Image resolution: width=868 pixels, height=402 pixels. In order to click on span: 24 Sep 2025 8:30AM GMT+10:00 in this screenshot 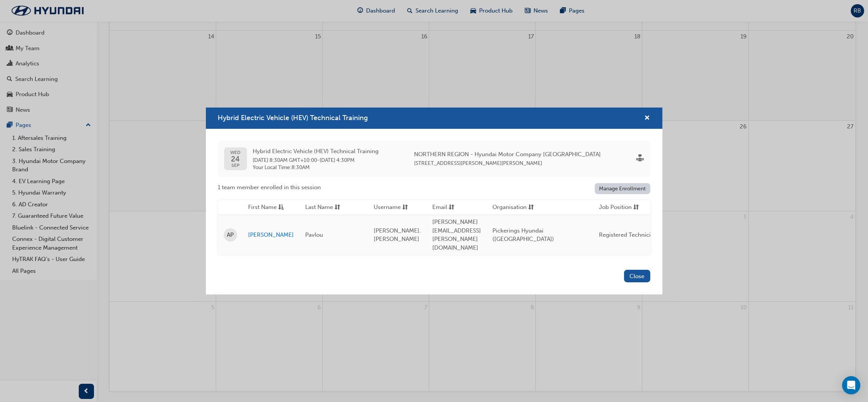, I will do `click(285, 160)`.